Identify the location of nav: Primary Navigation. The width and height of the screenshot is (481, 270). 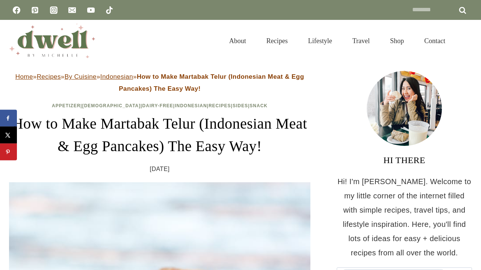
(337, 41).